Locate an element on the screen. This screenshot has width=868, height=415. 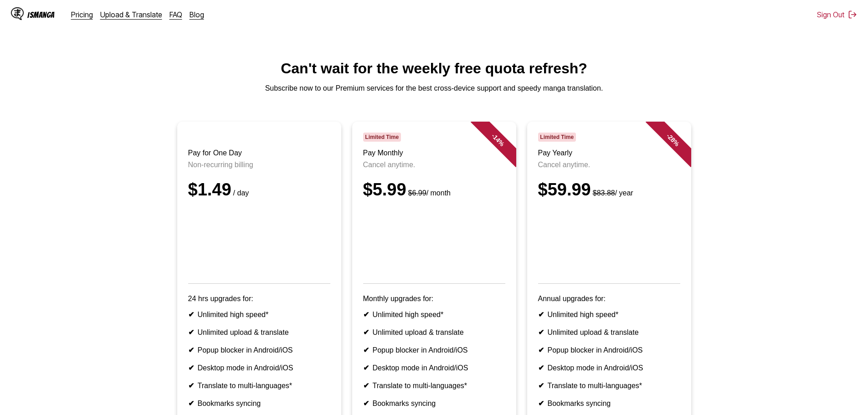
img: Sign out is located at coordinates (853, 14).